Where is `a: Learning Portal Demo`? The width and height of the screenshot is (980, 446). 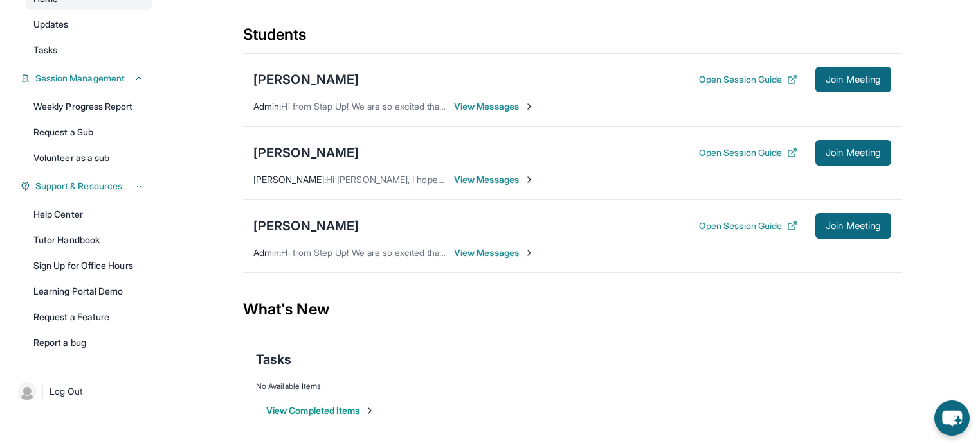
a: Learning Portal Demo is located at coordinates (89, 291).